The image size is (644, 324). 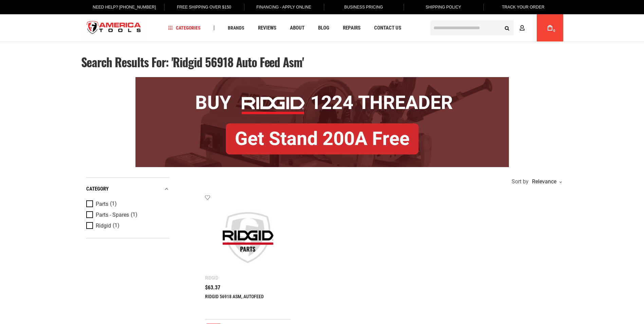 What do you see at coordinates (127, 225) in the screenshot?
I see `a: Ridgid (1)` at bounding box center [127, 225].